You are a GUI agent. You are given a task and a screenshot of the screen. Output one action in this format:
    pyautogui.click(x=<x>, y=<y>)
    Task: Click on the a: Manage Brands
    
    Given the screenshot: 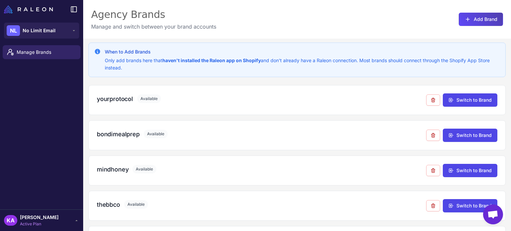 What is the action you would take?
    pyautogui.click(x=42, y=52)
    